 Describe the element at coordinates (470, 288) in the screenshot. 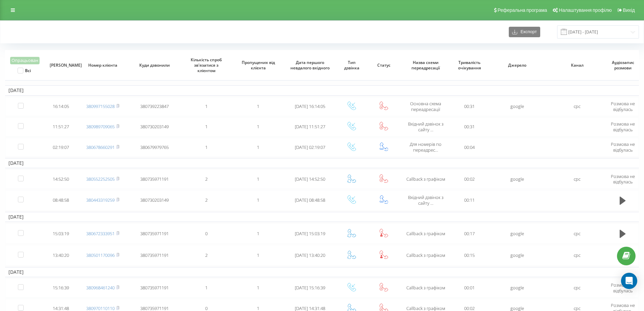

I see `td: 00:01` at that location.